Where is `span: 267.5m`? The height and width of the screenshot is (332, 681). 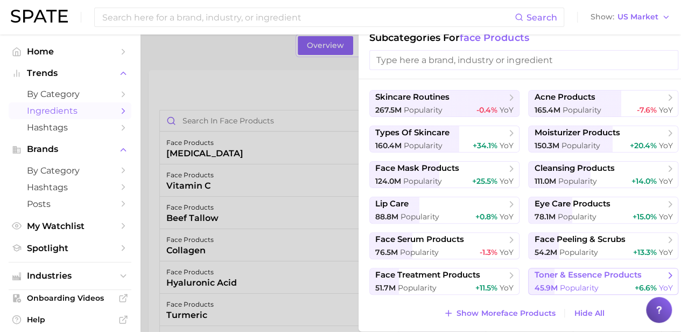 span: 267.5m is located at coordinates (388, 110).